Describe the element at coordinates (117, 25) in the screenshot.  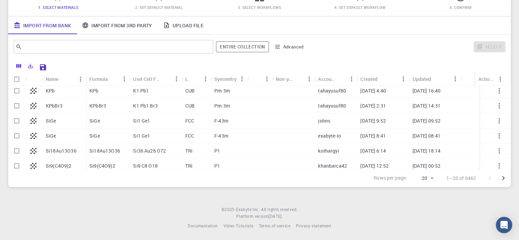
I see `a: Import From 3rd Party` at that location.